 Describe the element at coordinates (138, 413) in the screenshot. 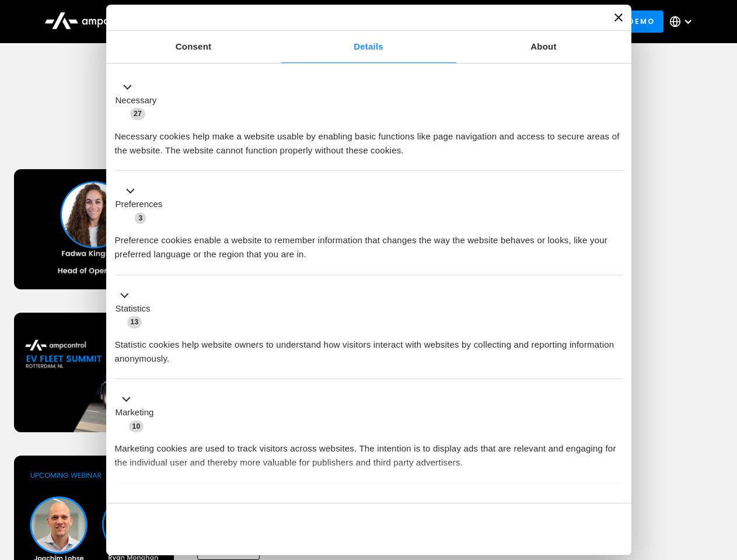

I see `button: Marketing (10)` at that location.